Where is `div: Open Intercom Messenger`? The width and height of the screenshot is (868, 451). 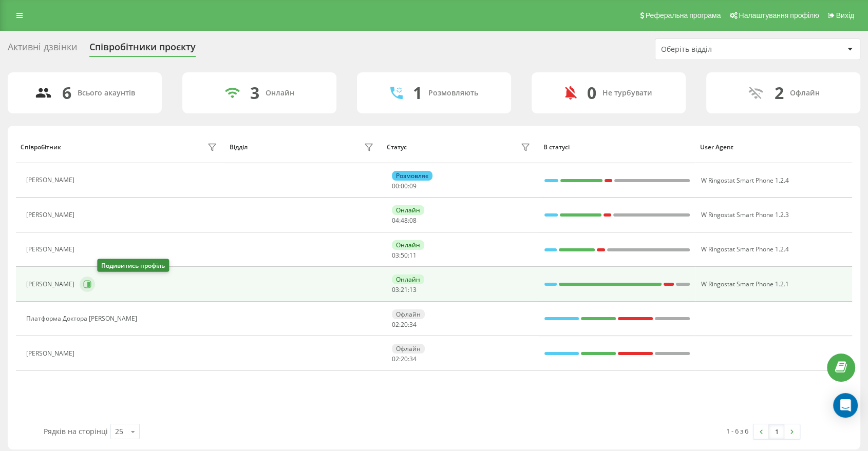
div: Open Intercom Messenger is located at coordinates (845, 406).